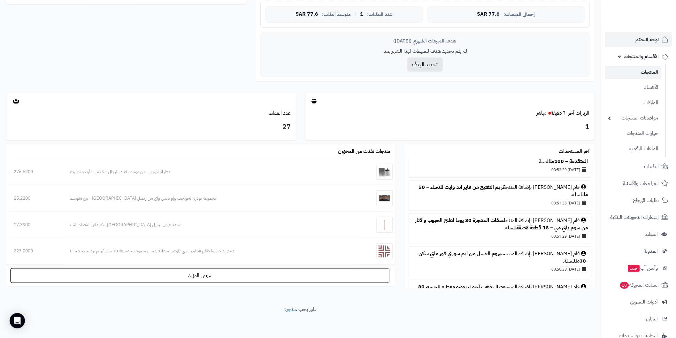  What do you see at coordinates (574, 152) in the screenshot?
I see `h3: آخر المستجدات` at bounding box center [574, 152].